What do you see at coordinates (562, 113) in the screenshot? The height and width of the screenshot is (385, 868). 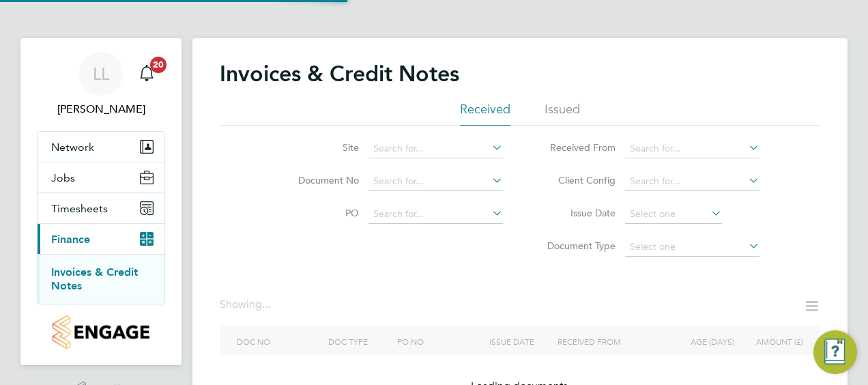 I see `li: Issued` at bounding box center [562, 113].